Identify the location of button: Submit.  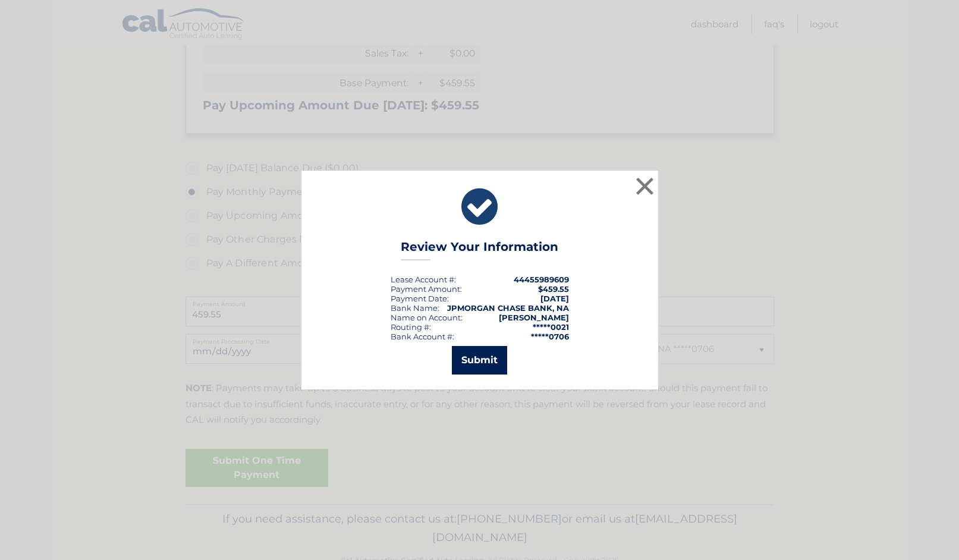
(480, 361).